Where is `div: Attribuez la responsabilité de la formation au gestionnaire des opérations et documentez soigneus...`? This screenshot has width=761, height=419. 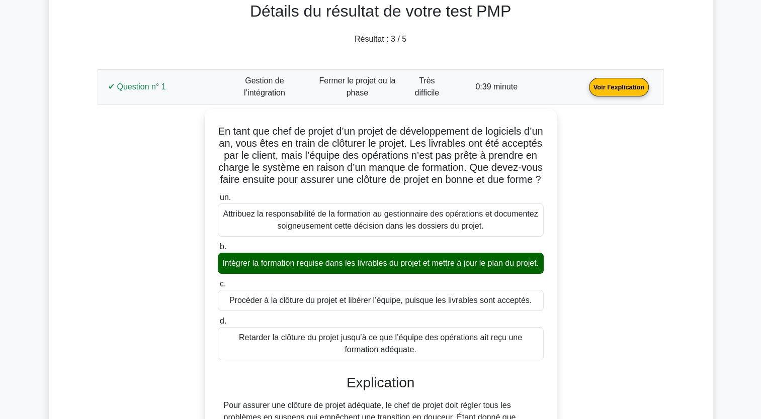 div: Attribuez la responsabilité de la formation au gestionnaire des opérations et documentez soigneus... is located at coordinates (381, 220).